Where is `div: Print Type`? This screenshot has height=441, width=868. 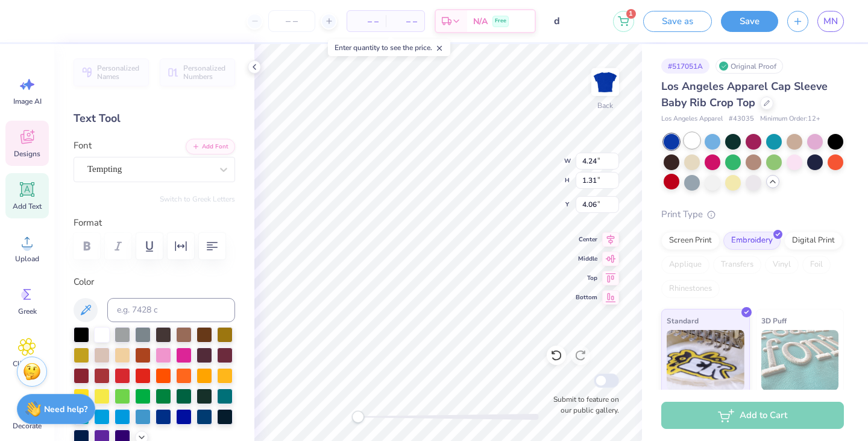
div: Print Type is located at coordinates (752, 214).